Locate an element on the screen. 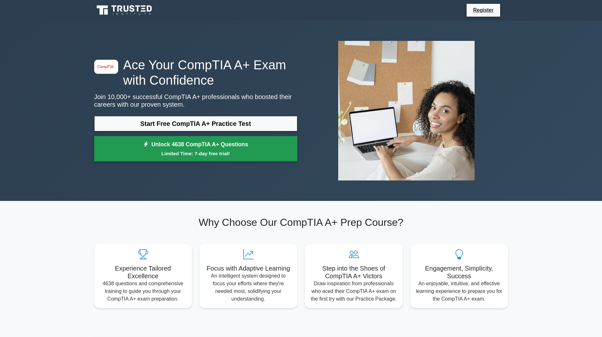  small: Limited Time: 7-day free trial! is located at coordinates (196, 153).